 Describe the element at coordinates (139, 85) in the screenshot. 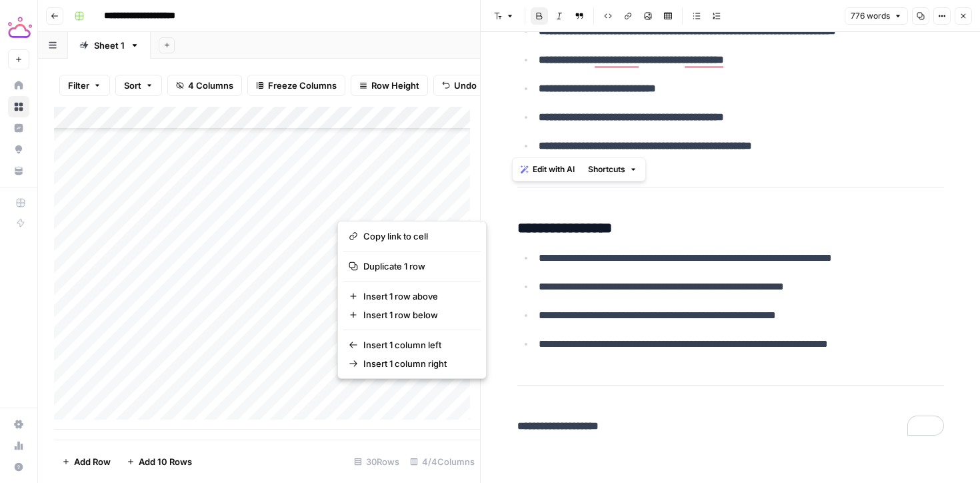

I see `button: Sort` at that location.